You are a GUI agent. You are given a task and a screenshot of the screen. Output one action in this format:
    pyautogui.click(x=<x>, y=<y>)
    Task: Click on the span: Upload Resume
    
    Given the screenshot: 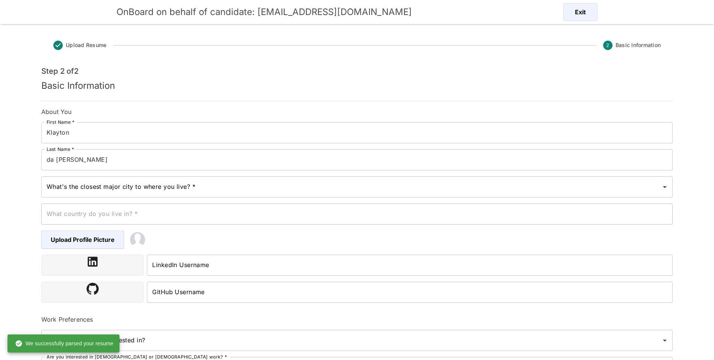 What is the action you would take?
    pyautogui.click(x=86, y=45)
    